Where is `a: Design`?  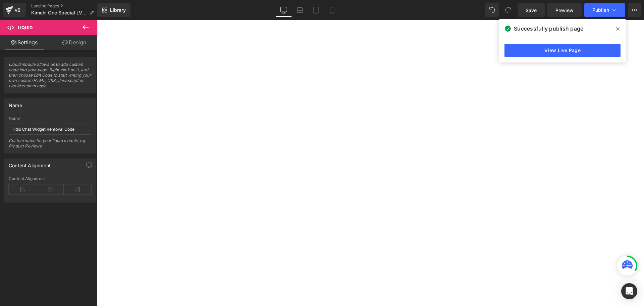
a: Design is located at coordinates (74, 42).